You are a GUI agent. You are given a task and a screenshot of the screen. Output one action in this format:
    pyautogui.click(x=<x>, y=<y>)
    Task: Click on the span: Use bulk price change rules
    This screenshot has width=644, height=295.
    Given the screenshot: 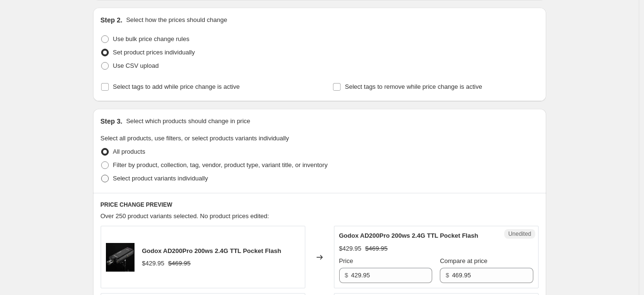 What is the action you would take?
    pyautogui.click(x=151, y=38)
    